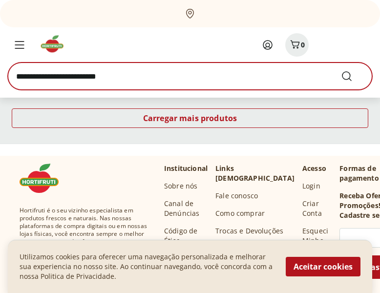  Describe the element at coordinates (185, 208) in the screenshot. I see `a: Canal de Denúncias` at that location.